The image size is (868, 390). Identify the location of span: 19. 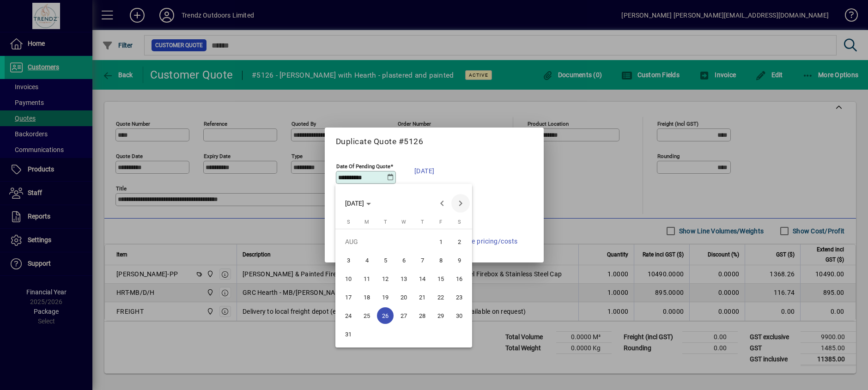
(385, 297).